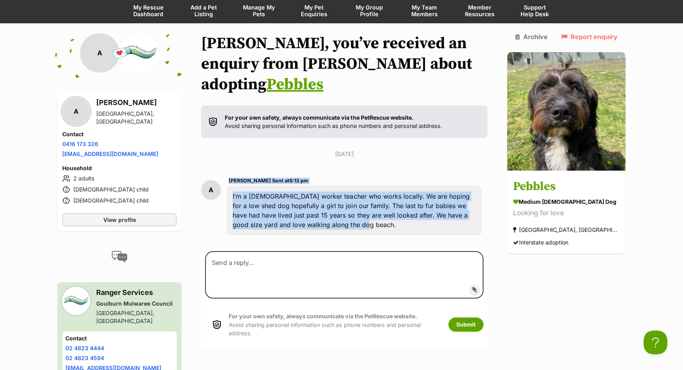 This screenshot has width=683, height=370. Describe the element at coordinates (589, 37) in the screenshot. I see `a: Report enquiry` at that location.